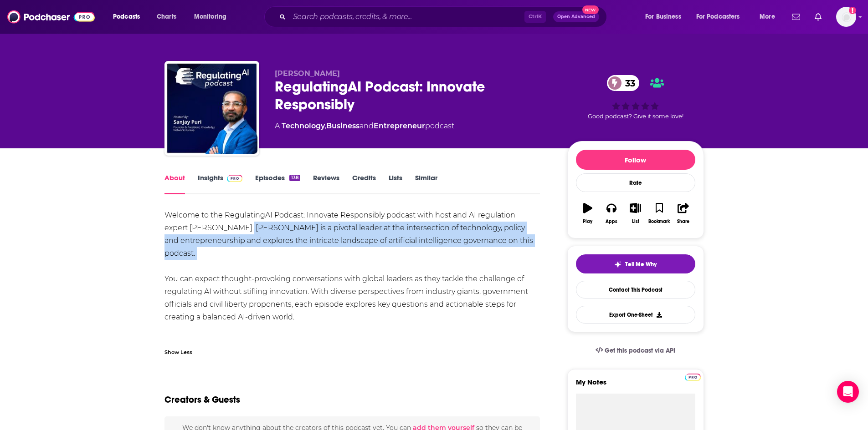  I want to click on a: Get this podcast via API, so click(635, 351).